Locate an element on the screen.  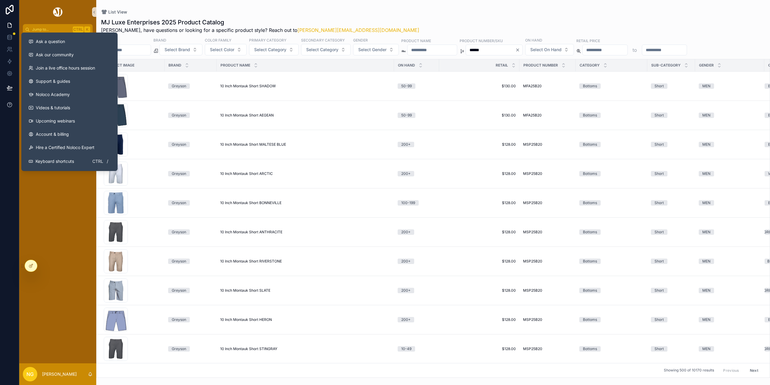
button: Ask a question is located at coordinates (70, 42).